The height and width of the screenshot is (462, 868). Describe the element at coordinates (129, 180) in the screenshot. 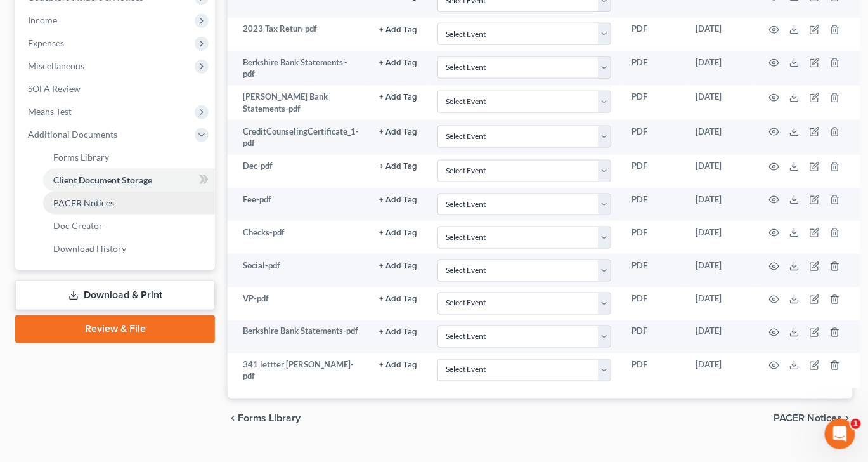

I see `a: Client Document Storage` at that location.